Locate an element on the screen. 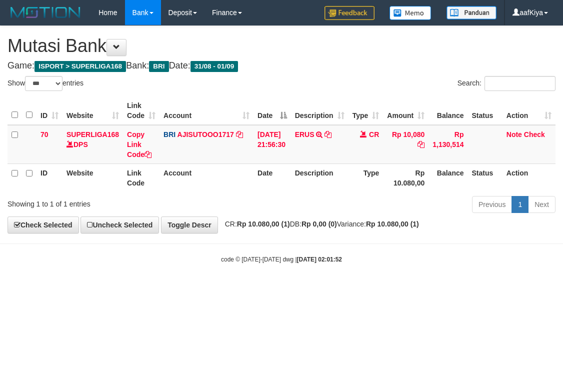 The height and width of the screenshot is (380, 563). th: Description is located at coordinates (320, 178).